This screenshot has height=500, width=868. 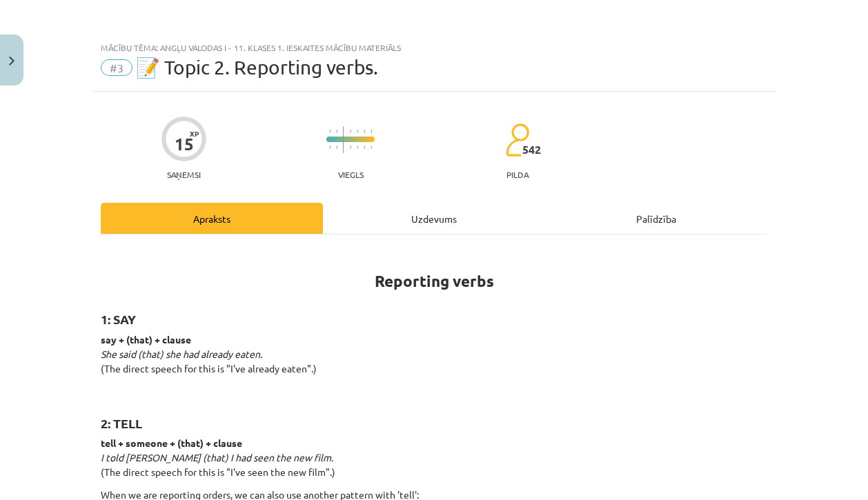 What do you see at coordinates (116, 67) in the screenshot?
I see `span: #3` at bounding box center [116, 67].